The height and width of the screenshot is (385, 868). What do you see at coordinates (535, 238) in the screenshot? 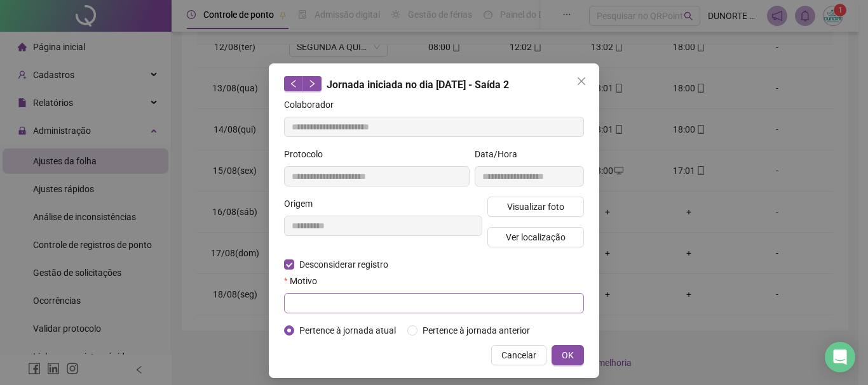
I see `span: Ver localização` at bounding box center [535, 238].